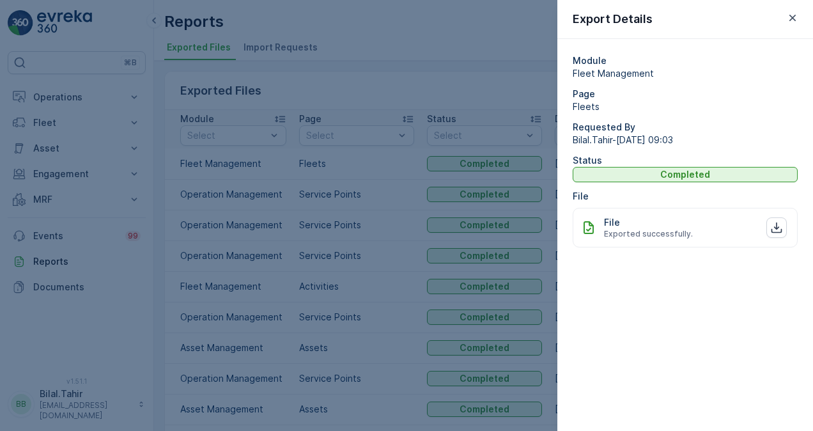  I want to click on p: Export Details, so click(612, 19).